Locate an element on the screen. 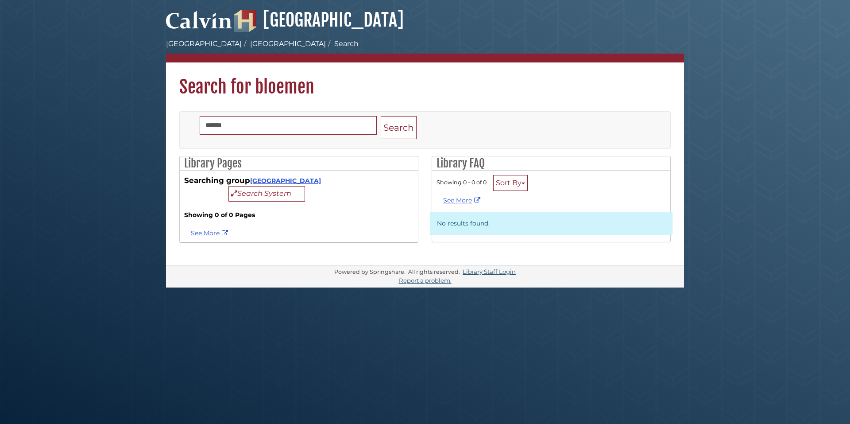 This screenshot has height=424, width=850. nav: breadcrumb is located at coordinates (425, 50).